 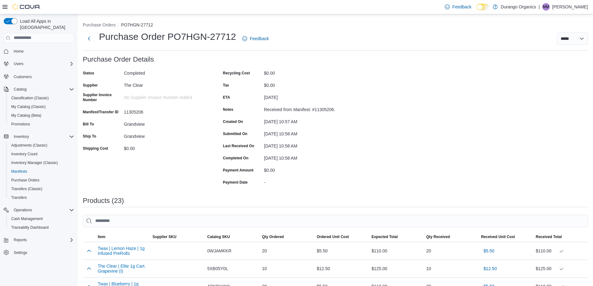 What do you see at coordinates (41, 116) in the screenshot?
I see `button: My Catalog (Beta)` at bounding box center [41, 116].